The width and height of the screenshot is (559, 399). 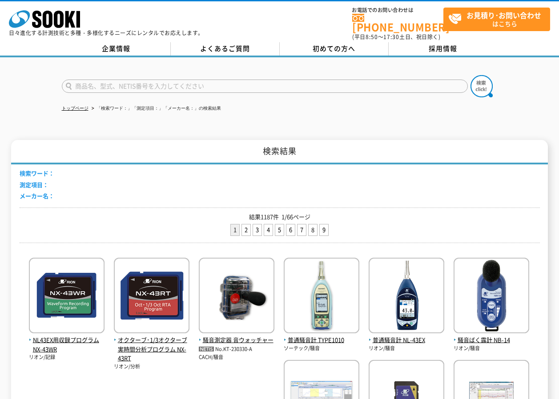 I want to click on a: 4, so click(x=268, y=230).